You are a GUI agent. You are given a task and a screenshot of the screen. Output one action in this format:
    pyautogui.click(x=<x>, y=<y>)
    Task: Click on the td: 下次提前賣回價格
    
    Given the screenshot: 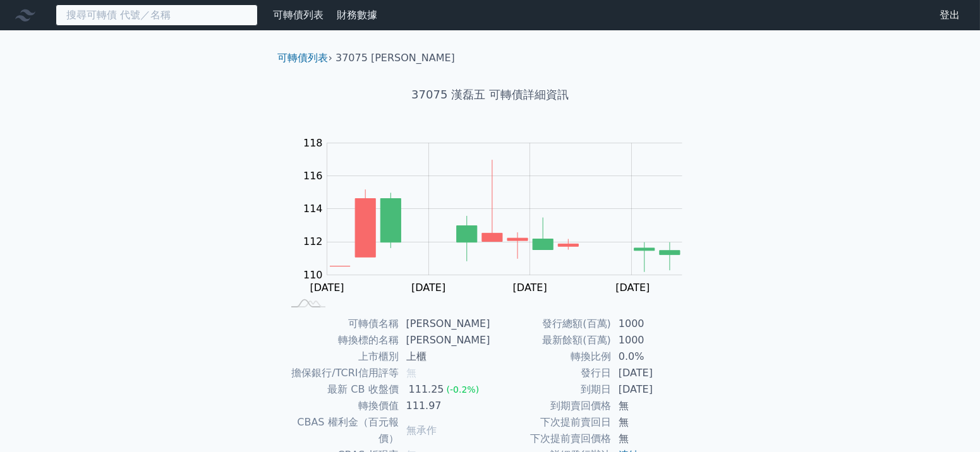 What is the action you would take?
    pyautogui.click(x=551, y=439)
    